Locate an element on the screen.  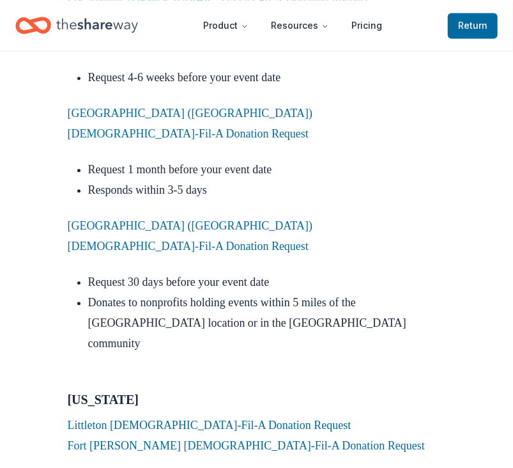
li: Request 30 days before your event date is located at coordinates (267, 282).